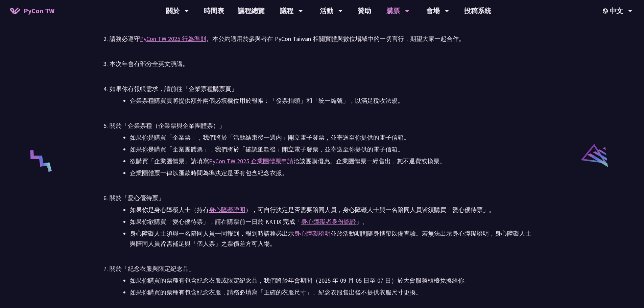 The height and width of the screenshot is (308, 644). I want to click on li: 如果你購買的票種有包含紀念衣服或限定紀念品，我們將於年會期間（2025 年 09 月 05 日至 07 日）於大會服務櫃檯兌換給你。, so click(332, 280).